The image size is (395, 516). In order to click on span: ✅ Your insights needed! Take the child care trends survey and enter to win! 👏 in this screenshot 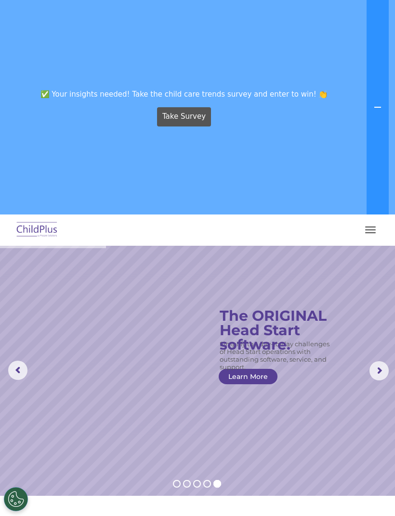, I will do `click(184, 94)`.